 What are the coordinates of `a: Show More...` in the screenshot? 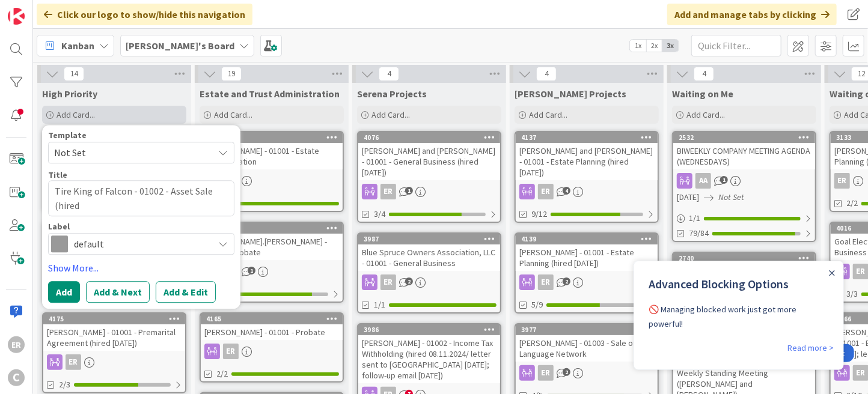 It's located at (141, 268).